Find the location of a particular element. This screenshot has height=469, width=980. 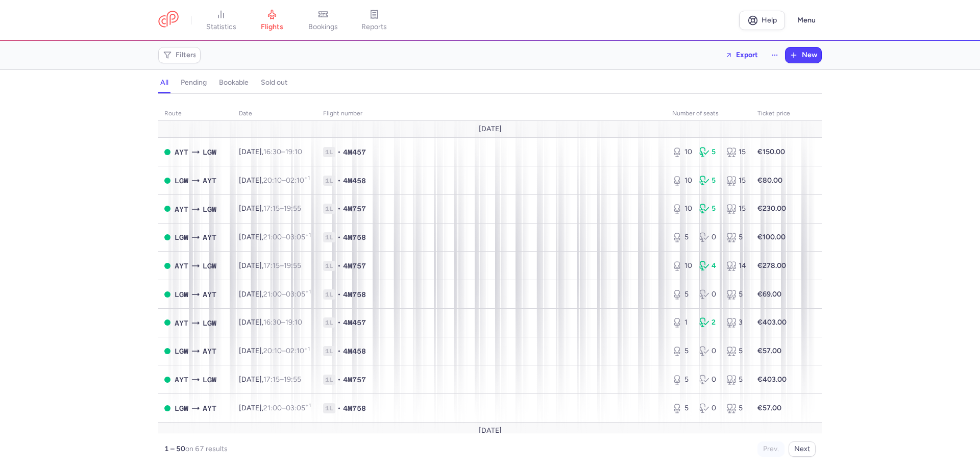

div: 10 is located at coordinates (681, 266).